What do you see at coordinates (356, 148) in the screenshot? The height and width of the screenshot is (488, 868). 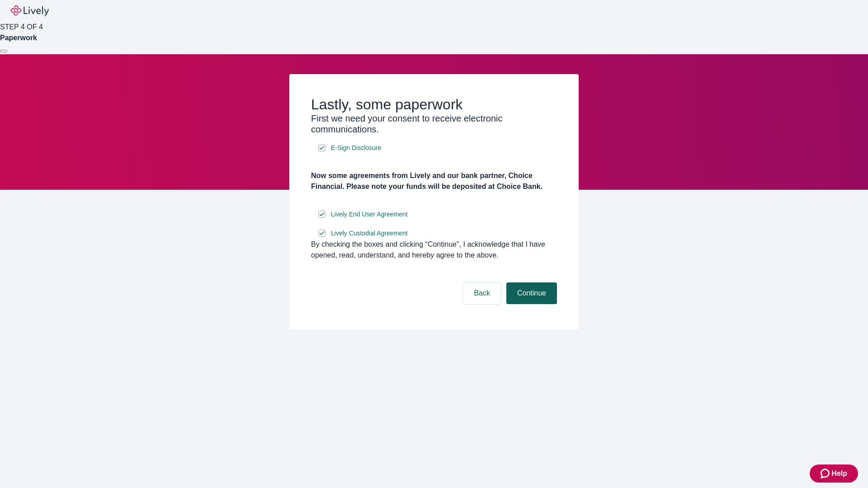 I see `span: E-Sign Disclosure` at bounding box center [356, 148].